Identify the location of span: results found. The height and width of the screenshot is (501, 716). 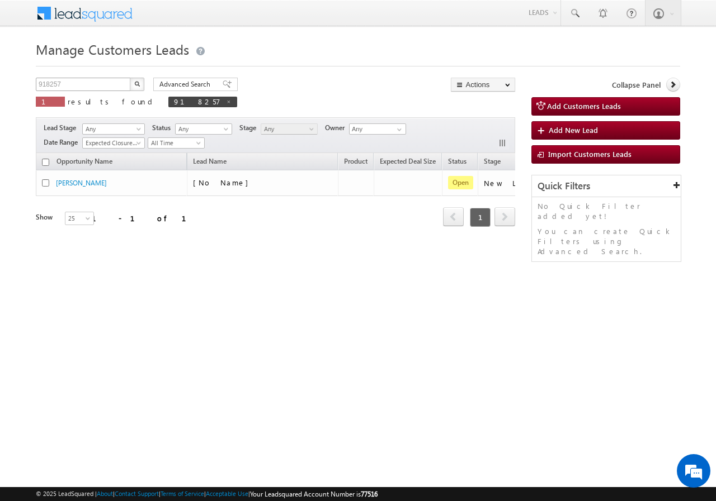
(112, 101).